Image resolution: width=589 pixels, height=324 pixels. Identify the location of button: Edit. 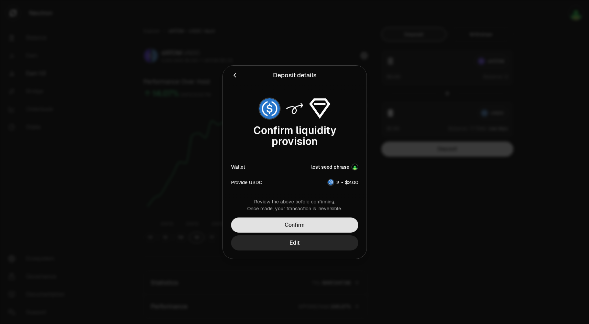
(295, 243).